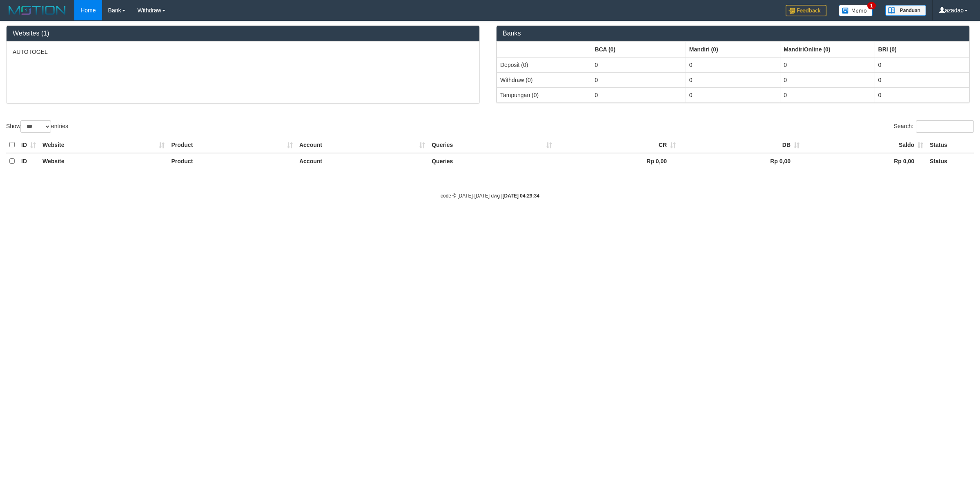  I want to click on img: MOTION_logo.png, so click(37, 10).